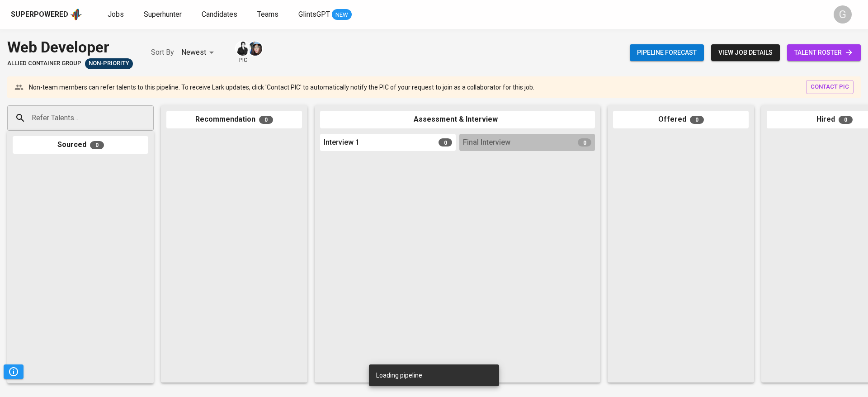 The image size is (868, 397). Describe the element at coordinates (115, 14) in the screenshot. I see `span: Jobs` at that location.